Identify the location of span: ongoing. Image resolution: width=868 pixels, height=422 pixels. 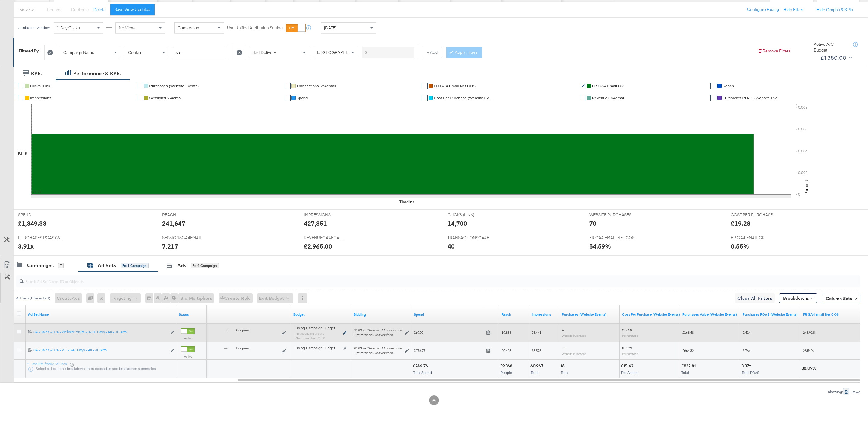
(243, 348).